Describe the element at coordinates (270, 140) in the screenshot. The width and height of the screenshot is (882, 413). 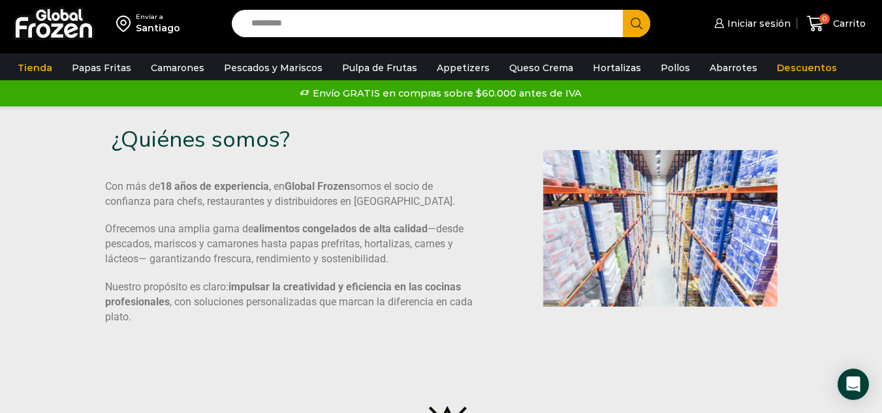
I see `h3: ¿Quiénes somos?` at that location.